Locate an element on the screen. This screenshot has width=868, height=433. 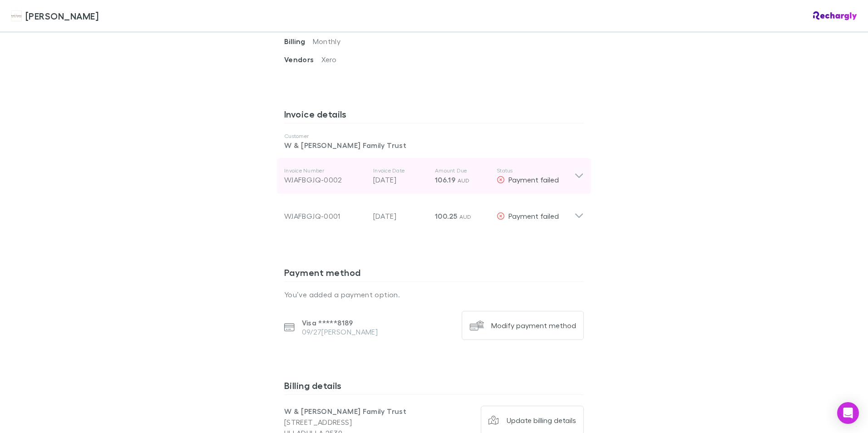
span: Vendors is located at coordinates (303, 60).